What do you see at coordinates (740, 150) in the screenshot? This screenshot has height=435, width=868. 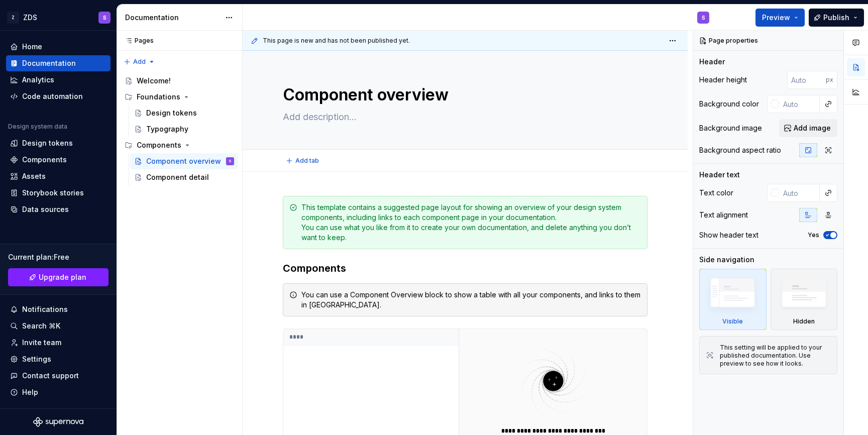 I see `div: Background aspect ratio` at bounding box center [740, 150].